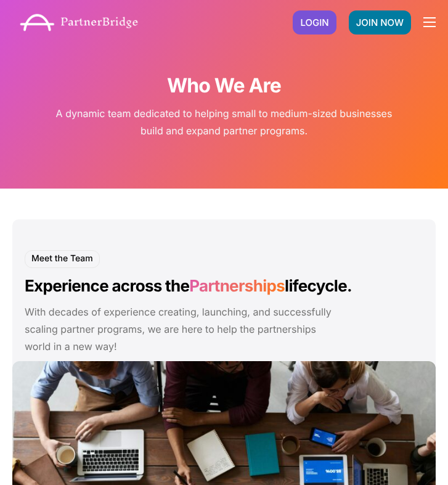  I want to click on p: A dynamic team dedicated to helping small to medium-sized businesses build and expand partner pro..., so click(224, 122).